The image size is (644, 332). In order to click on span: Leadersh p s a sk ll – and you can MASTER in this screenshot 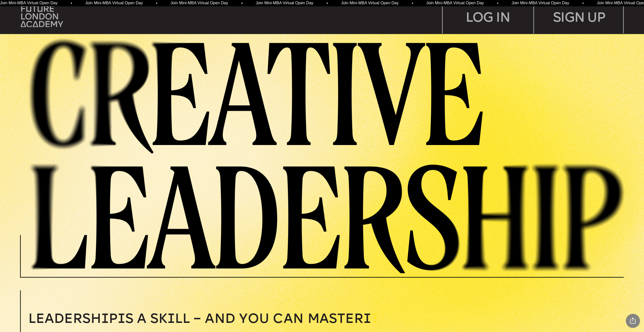, I will do `click(199, 320)`.